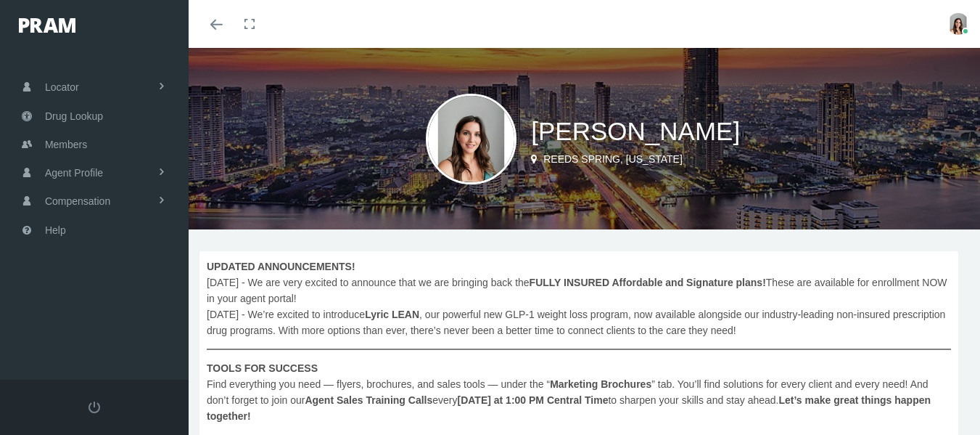  What do you see at coordinates (392, 314) in the screenshot?
I see `b: Lyric LEAN` at bounding box center [392, 314].